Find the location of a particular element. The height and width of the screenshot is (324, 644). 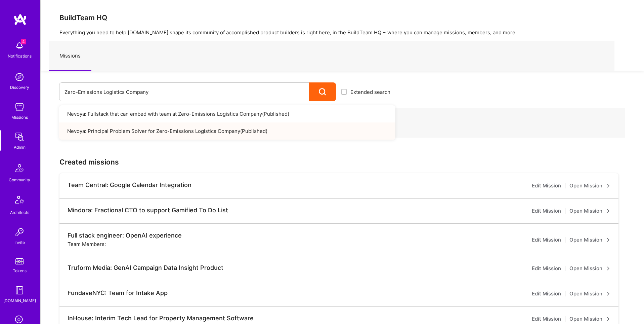

div: Community is located at coordinates (20, 179).